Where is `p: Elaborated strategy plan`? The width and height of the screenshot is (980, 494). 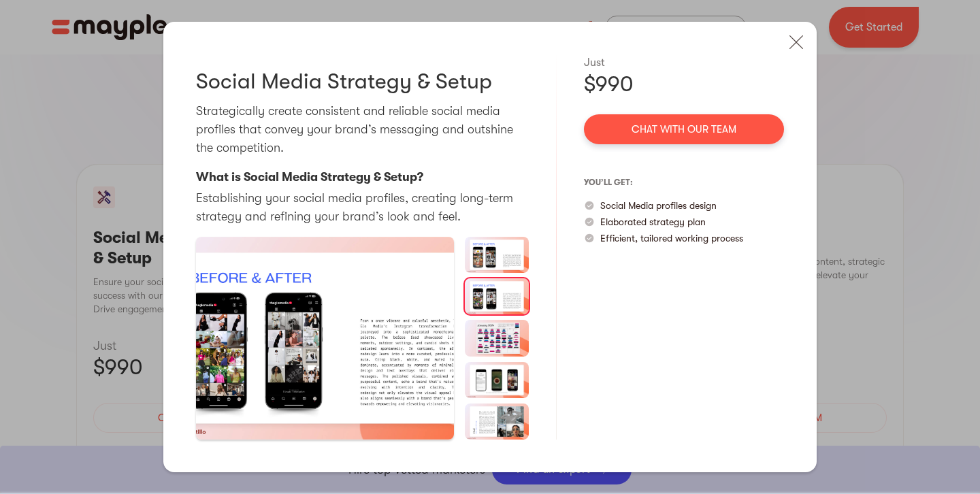
p: Elaborated strategy plan is located at coordinates (653, 222).